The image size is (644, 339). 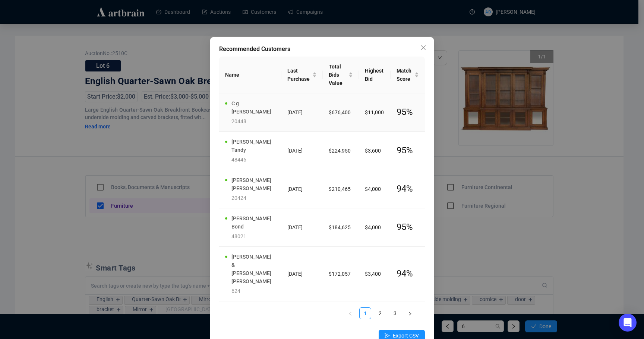 I want to click on a: 2, so click(x=380, y=313).